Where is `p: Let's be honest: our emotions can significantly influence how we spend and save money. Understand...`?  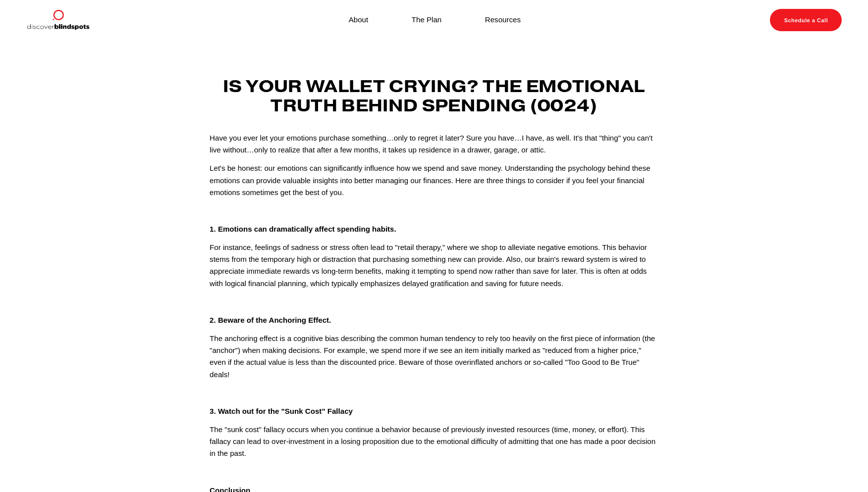 p: Let's be honest: our emotions can significantly influence how we spend and save money. Understand... is located at coordinates (434, 180).